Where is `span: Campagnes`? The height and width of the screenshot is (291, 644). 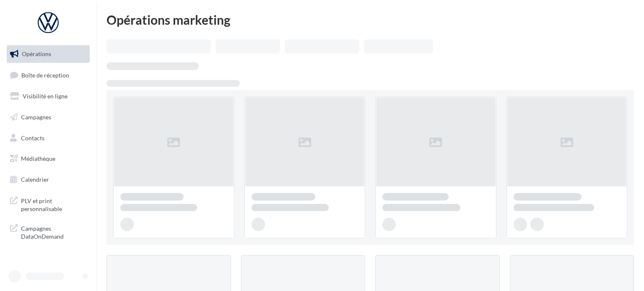 span: Campagnes is located at coordinates (36, 117).